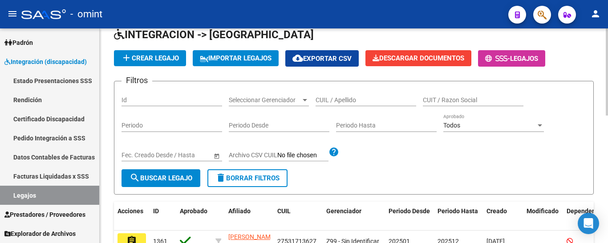  Describe the element at coordinates (524, 59) in the screenshot. I see `span: Legajos` at that location.